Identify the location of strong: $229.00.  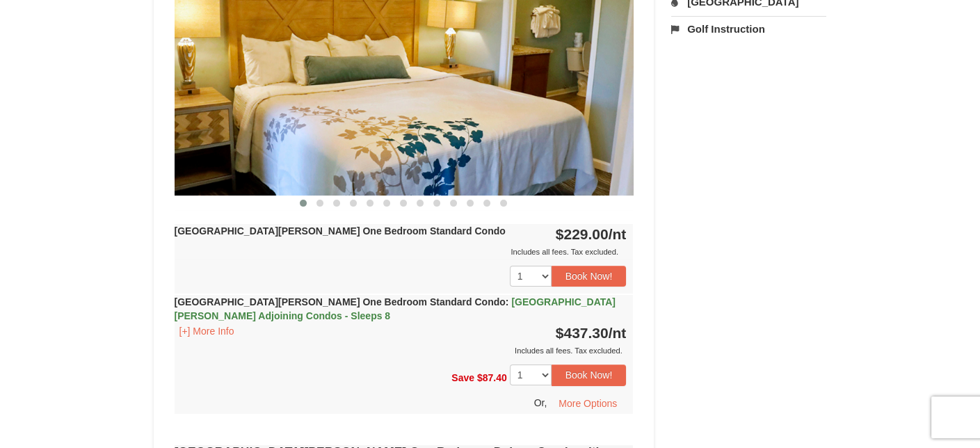
(592, 233).